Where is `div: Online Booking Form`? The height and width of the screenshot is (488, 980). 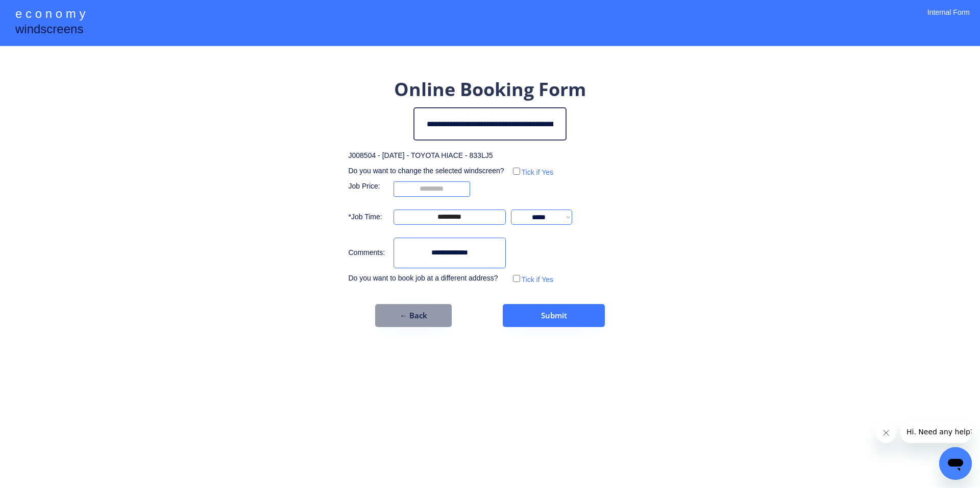
div: Online Booking Form is located at coordinates (490, 89).